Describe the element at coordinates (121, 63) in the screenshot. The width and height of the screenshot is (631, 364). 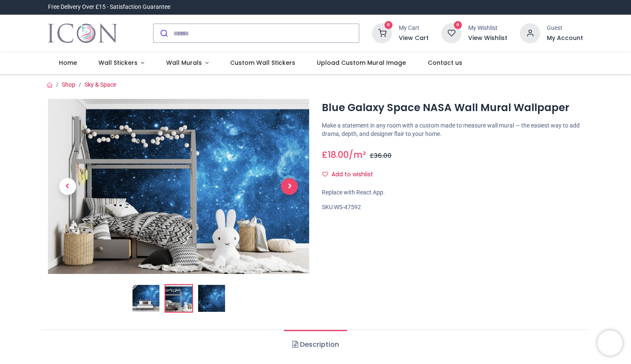
I see `a: Wall Stickers` at that location.